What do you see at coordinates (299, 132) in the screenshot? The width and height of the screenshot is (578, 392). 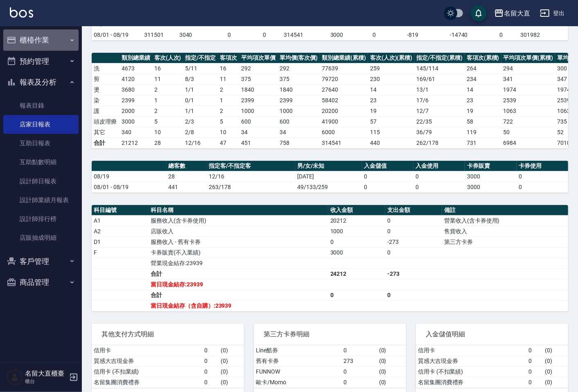 I see `td: 34` at bounding box center [299, 132].